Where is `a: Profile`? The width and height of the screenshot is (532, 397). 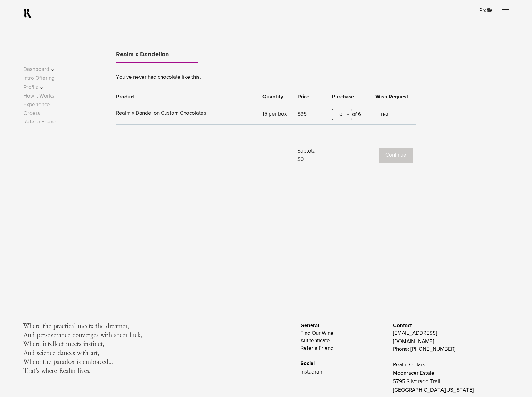
a: Profile is located at coordinates (486, 11).